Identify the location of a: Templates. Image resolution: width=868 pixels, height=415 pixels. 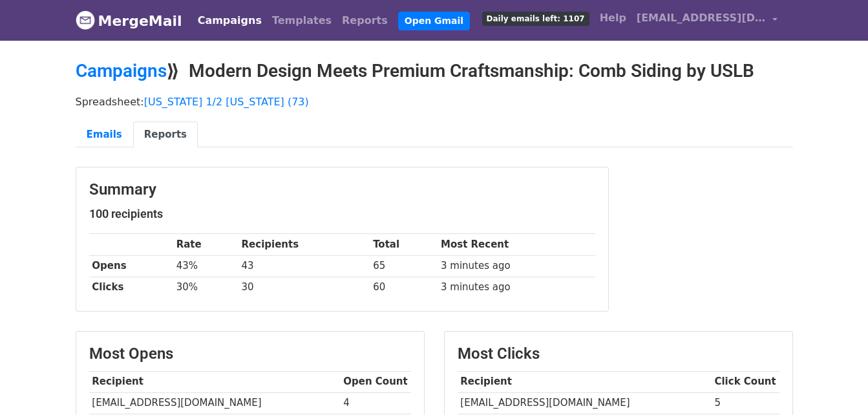
(302, 21).